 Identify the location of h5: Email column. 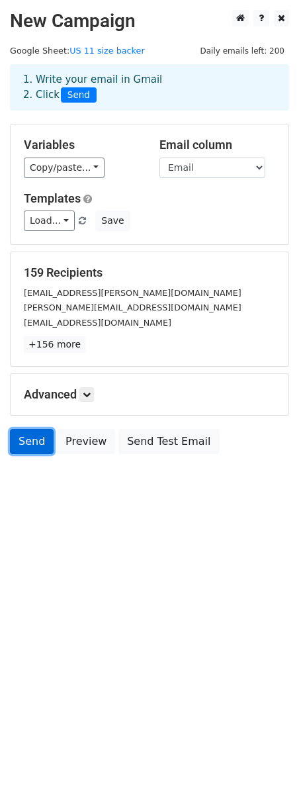
(217, 145).